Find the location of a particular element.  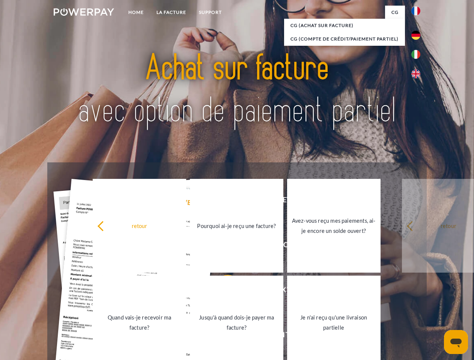

div: Avez-vous reçu mes paiements, ai-je encore un solde ouvert? is located at coordinates (334, 226).